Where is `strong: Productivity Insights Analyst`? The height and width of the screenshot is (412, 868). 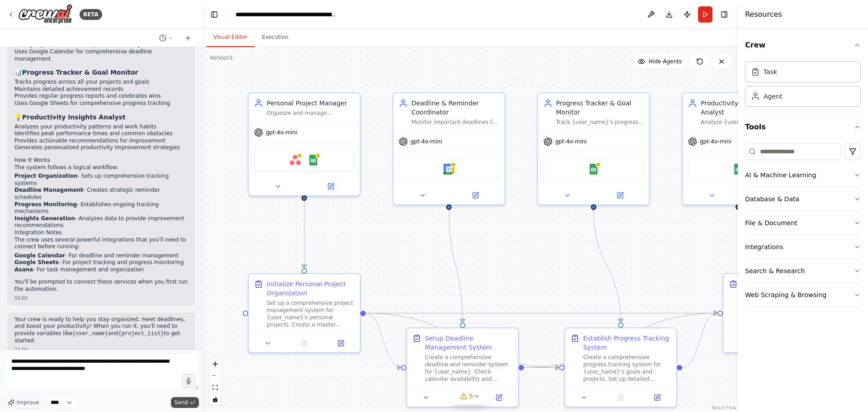
strong: Productivity Insights Analyst is located at coordinates (74, 118).